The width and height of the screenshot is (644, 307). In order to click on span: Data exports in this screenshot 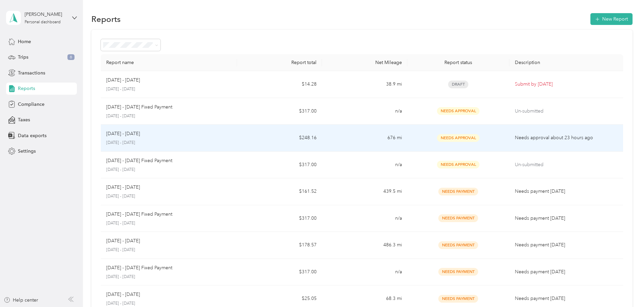, I will do `click(32, 135)`.